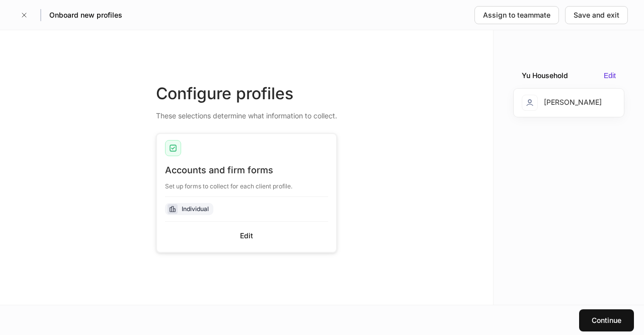 The width and height of the screenshot is (644, 335). I want to click on div: Save and exit, so click(596, 15).